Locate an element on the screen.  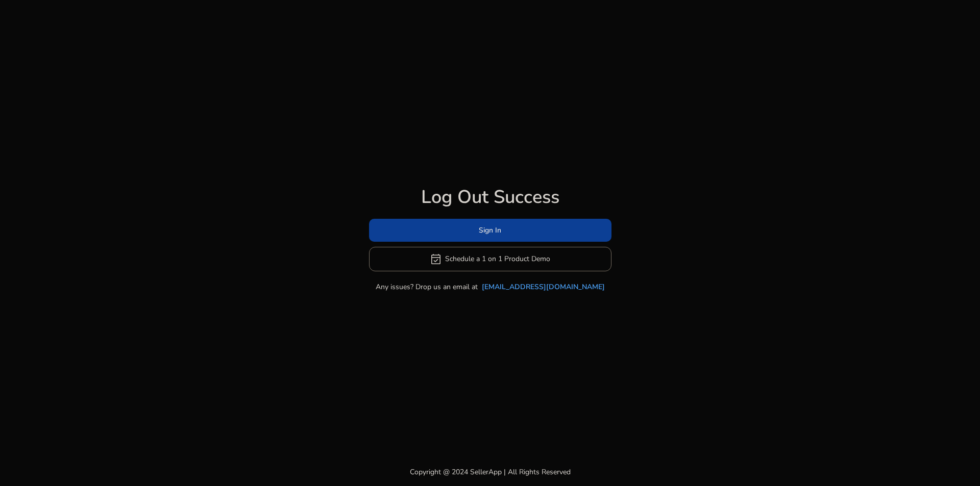
p: Any issues? Drop us an email at is located at coordinates (427, 287).